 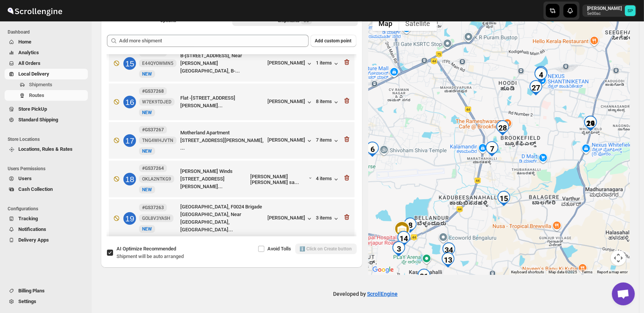 What do you see at coordinates (129, 179) in the screenshot?
I see `div: 18` at bounding box center [129, 179].